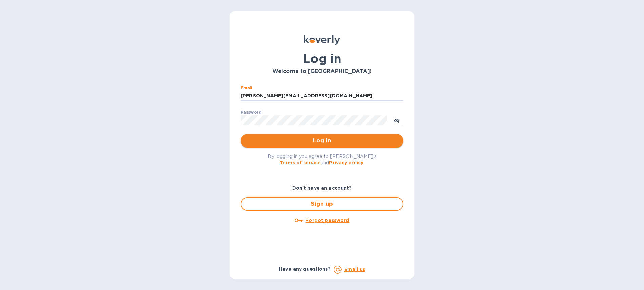 This screenshot has height=290, width=644. What do you see at coordinates (397, 120) in the screenshot?
I see `button: toggle password visibility` at bounding box center [397, 120].